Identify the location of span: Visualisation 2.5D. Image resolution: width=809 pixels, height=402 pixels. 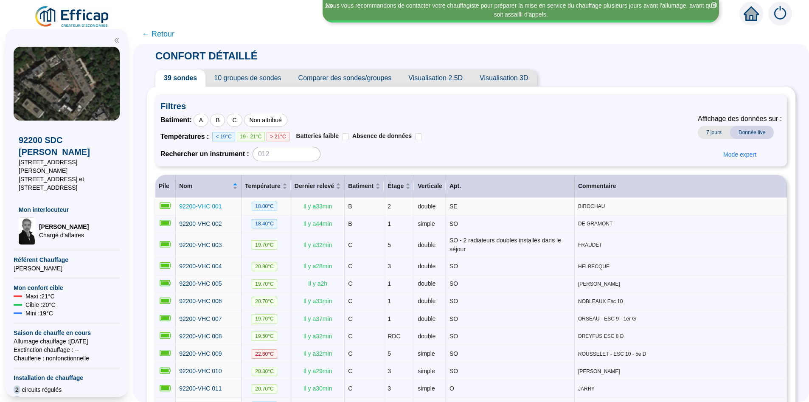
(435, 78).